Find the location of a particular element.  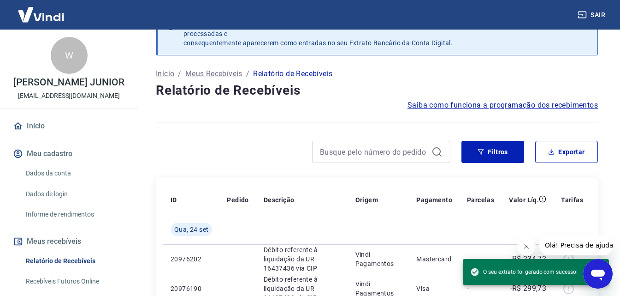

p: -R$ 234,72 is located at coordinates (528, 259).